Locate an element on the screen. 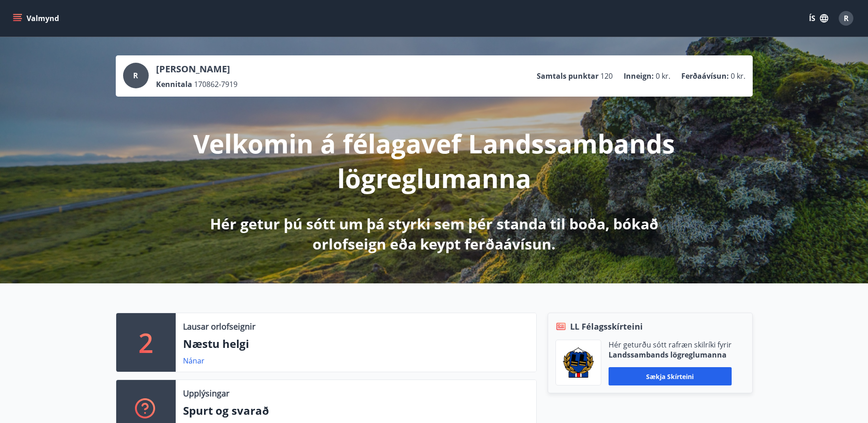 The height and width of the screenshot is (423, 868). p: Hér geturðu sótt rafræn skilríki fyrir is located at coordinates (670, 344).